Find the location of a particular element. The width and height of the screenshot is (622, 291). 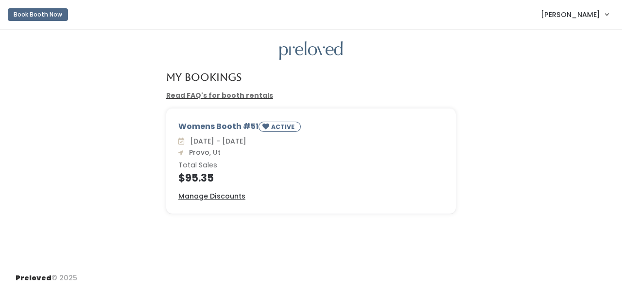

u: Manage Discounts is located at coordinates (212, 196).